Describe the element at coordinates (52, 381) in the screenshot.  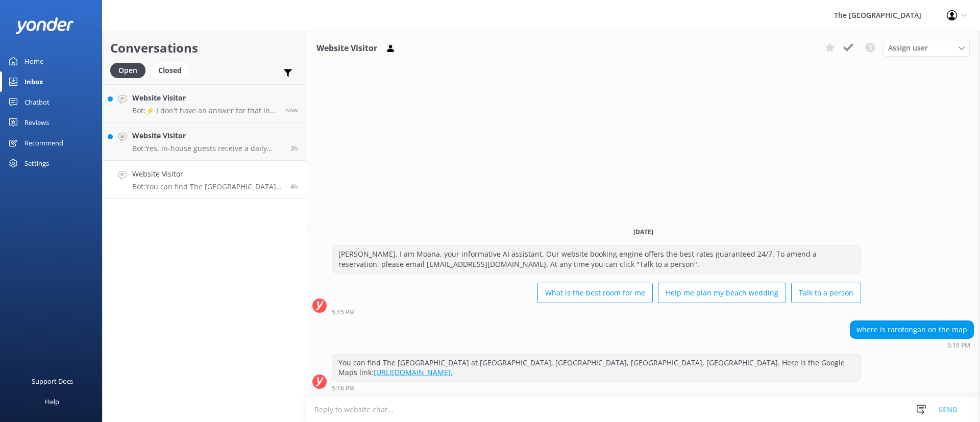
I see `div: Support Docs` at that location.